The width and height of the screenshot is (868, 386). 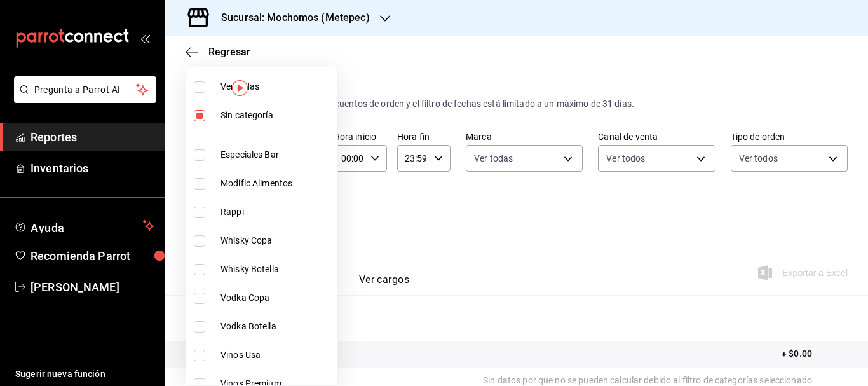 What do you see at coordinates (276, 326) in the screenshot?
I see `span: Vodka Botella` at bounding box center [276, 326].